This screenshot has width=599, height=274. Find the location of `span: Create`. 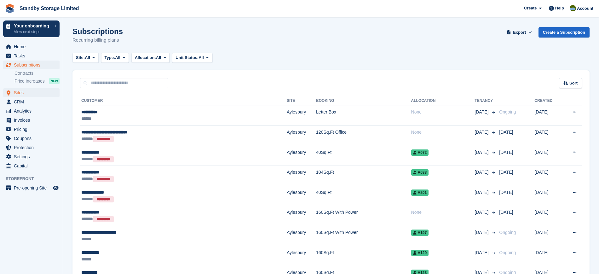

span: Create is located at coordinates (530, 8).